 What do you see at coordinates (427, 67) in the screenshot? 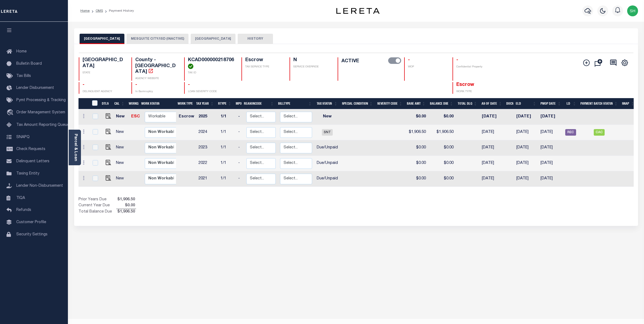
I see `p: WOP` at bounding box center [427, 67].